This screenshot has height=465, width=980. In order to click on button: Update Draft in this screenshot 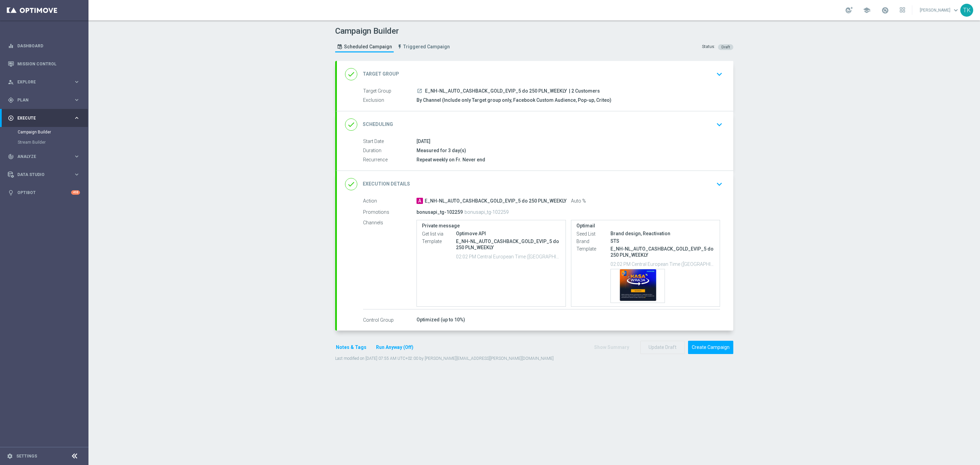, I will do `click(663, 347)`.